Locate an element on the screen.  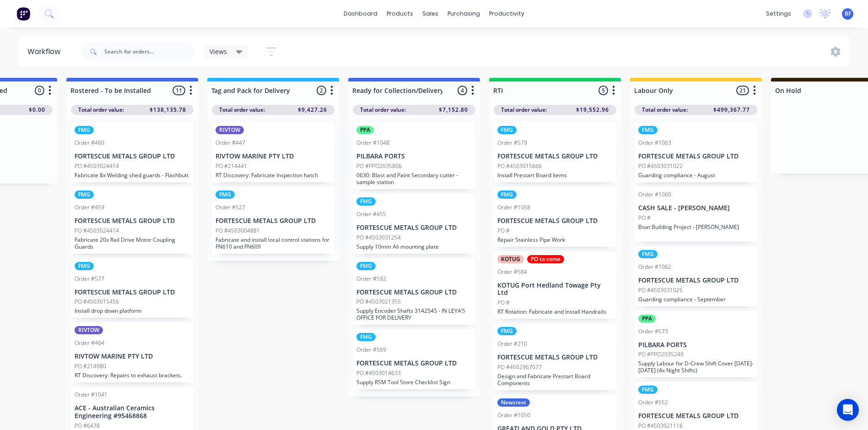
div: Order #552 is located at coordinates (653, 402).